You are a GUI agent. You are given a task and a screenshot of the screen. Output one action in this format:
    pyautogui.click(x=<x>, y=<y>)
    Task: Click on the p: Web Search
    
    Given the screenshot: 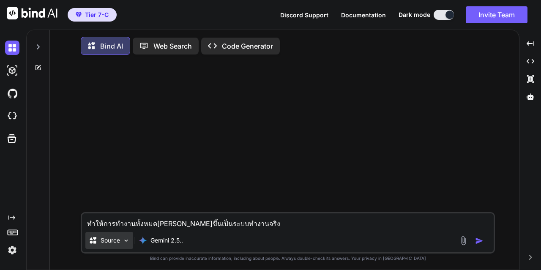 What is the action you would take?
    pyautogui.click(x=172, y=46)
    